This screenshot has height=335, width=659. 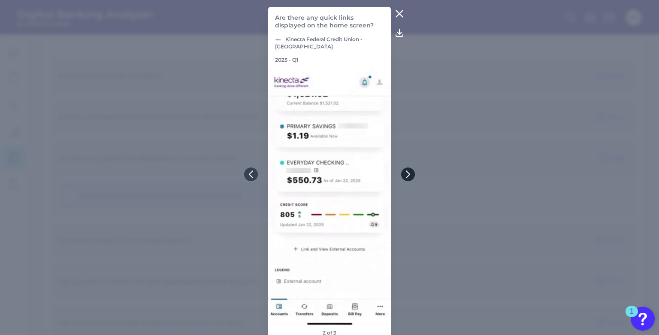 I want to click on div: 1, so click(x=632, y=317).